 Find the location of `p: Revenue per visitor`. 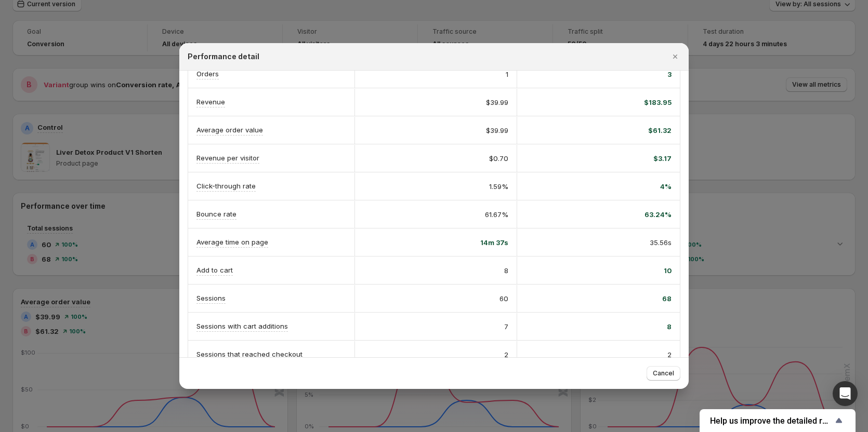

p: Revenue per visitor is located at coordinates (228, 157).